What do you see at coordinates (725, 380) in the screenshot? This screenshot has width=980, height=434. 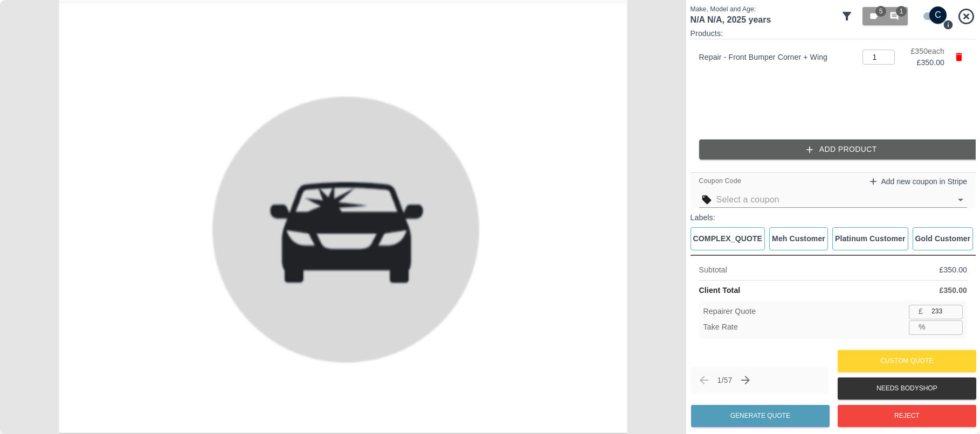 I see `p: 1 / 57` at bounding box center [725, 380].